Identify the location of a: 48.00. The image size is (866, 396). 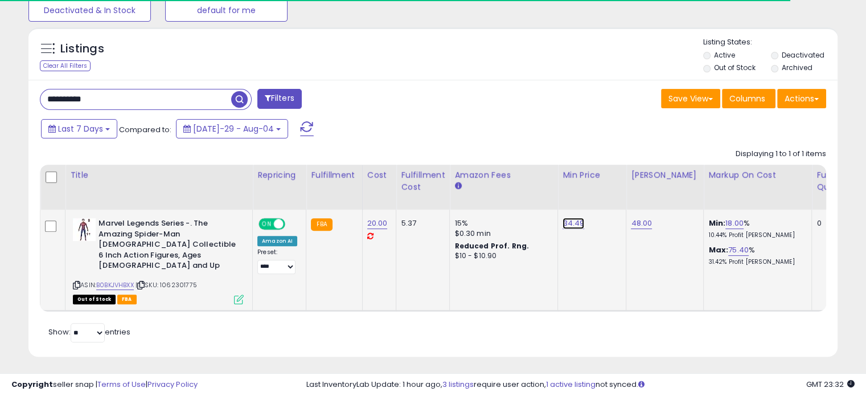
(641, 223).